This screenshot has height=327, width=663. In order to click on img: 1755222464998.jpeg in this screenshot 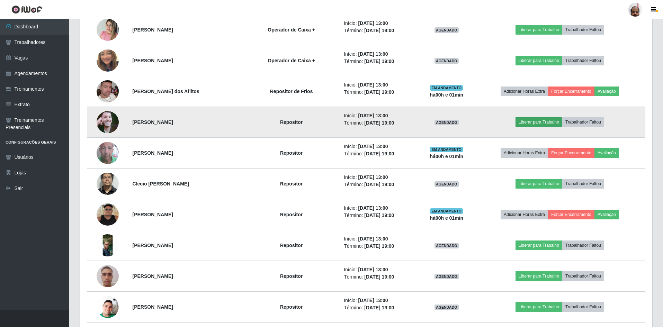, I will do `click(108, 215)`.